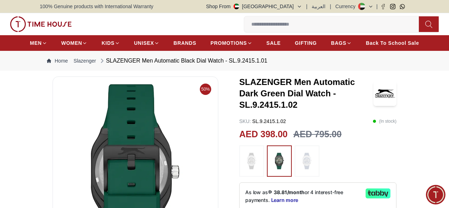  Describe the element at coordinates (38, 43) in the screenshot. I see `a: MEN` at that location.